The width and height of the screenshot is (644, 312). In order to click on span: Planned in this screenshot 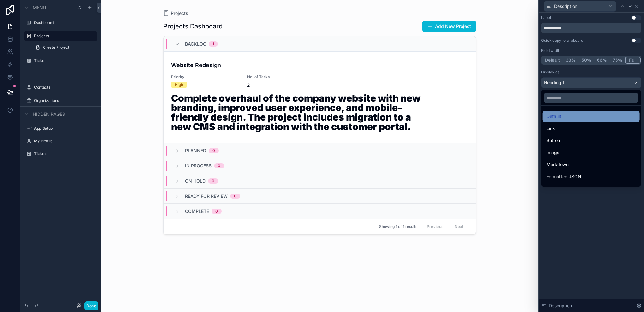, I will do `click(195, 151)`.